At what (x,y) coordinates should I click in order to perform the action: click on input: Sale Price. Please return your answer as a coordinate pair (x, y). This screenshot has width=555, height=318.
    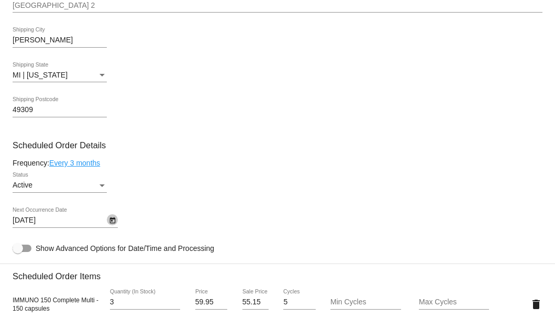
    Looking at the image, I should click on (256, 302).